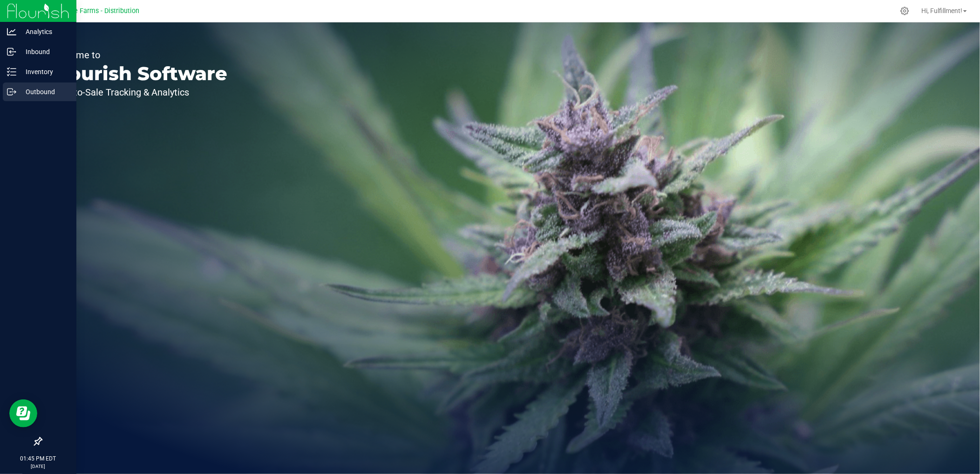 This screenshot has height=474, width=980. I want to click on p: Inventory, so click(44, 72).